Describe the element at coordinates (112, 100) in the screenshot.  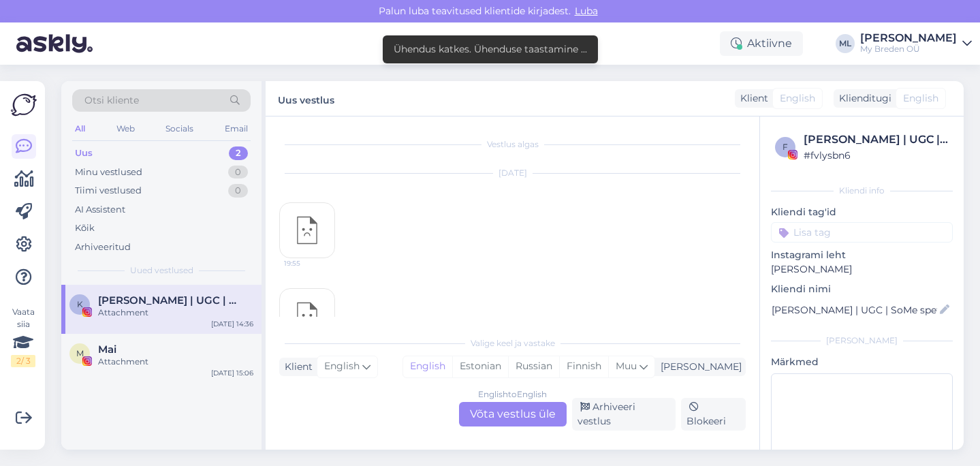
I see `span: Otsi kliente` at that location.